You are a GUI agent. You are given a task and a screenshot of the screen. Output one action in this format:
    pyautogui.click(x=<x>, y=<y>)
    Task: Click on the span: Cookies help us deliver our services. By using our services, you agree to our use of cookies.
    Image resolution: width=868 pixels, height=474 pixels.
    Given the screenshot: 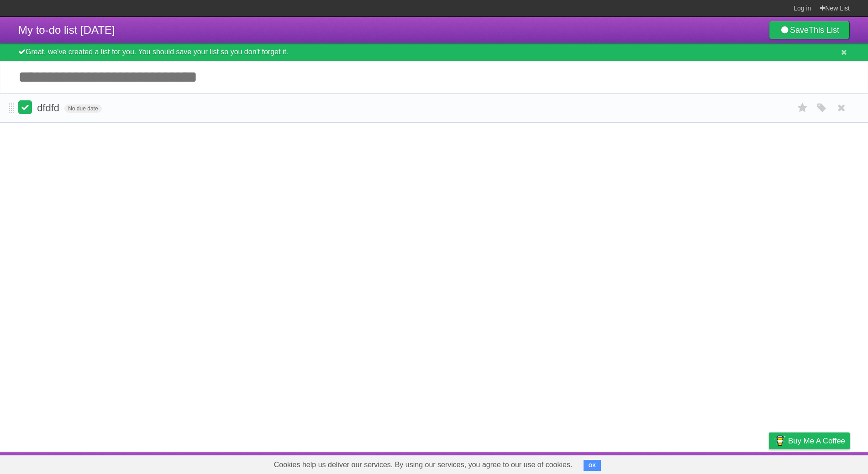 What is the action you would take?
    pyautogui.click(x=423, y=465)
    